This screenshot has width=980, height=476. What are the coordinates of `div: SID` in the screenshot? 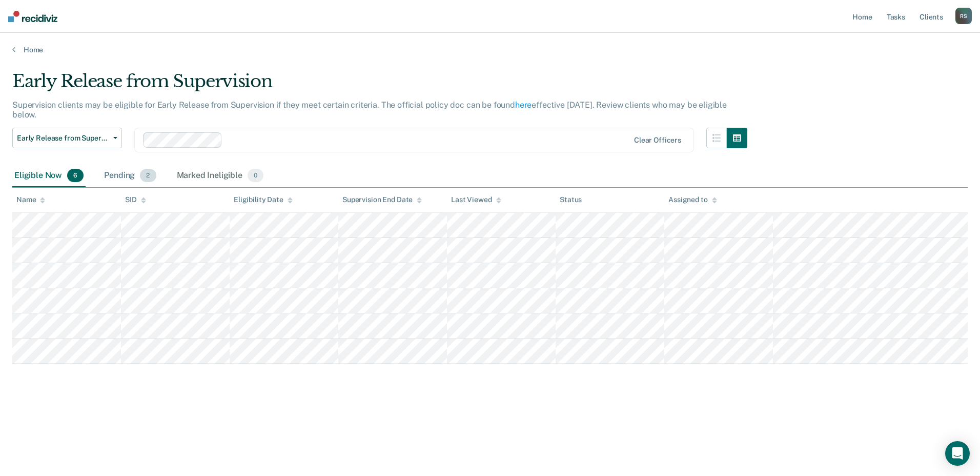 It's located at (135, 199).